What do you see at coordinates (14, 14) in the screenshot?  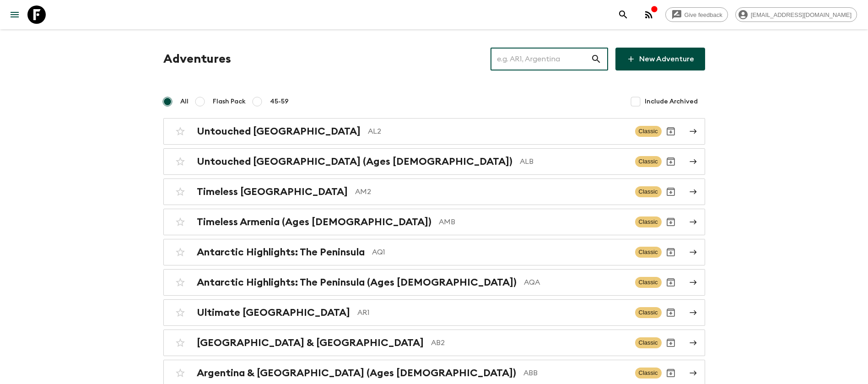 I see `button: menu` at bounding box center [14, 14].